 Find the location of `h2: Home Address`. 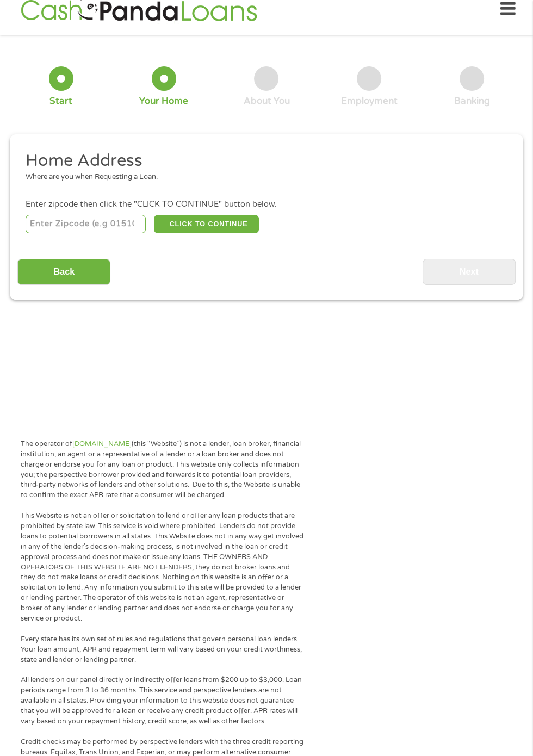

h2: Home Address is located at coordinates (263, 161).